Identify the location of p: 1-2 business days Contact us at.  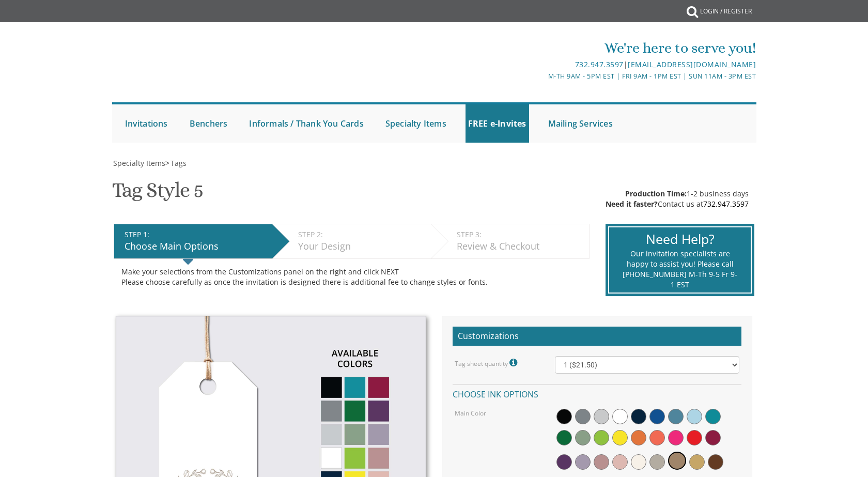
(677, 199).